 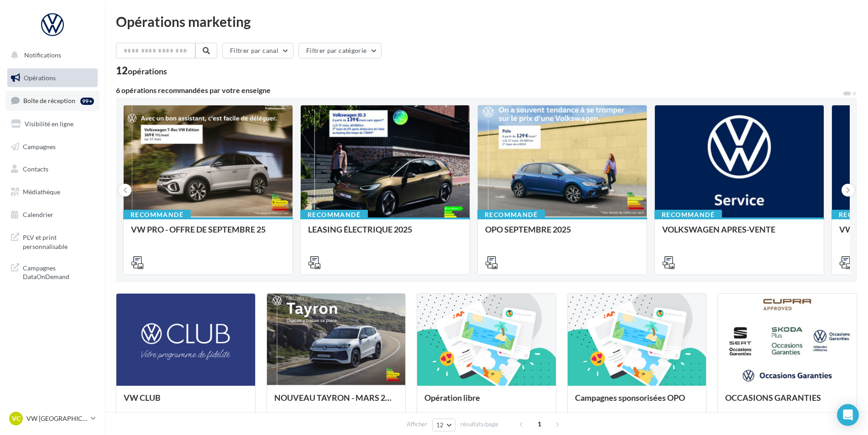 I want to click on div: OPO SEPTEMBRE 2025, so click(x=562, y=234).